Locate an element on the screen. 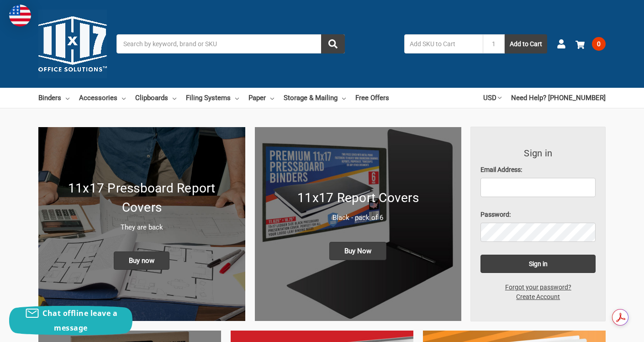  h1: 11x17 Report Covers is located at coordinates (358, 198).